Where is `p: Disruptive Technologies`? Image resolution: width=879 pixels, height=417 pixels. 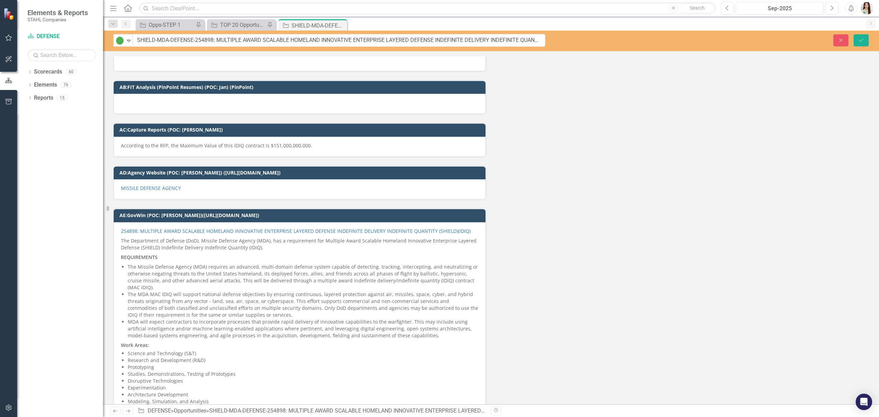 p: Disruptive Technologies is located at coordinates (303, 381).